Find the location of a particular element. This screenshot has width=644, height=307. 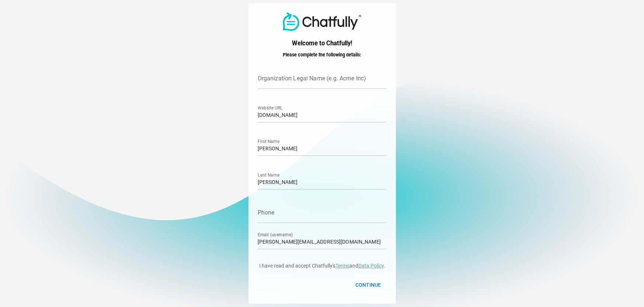

a: Data Policy is located at coordinates (371, 266).